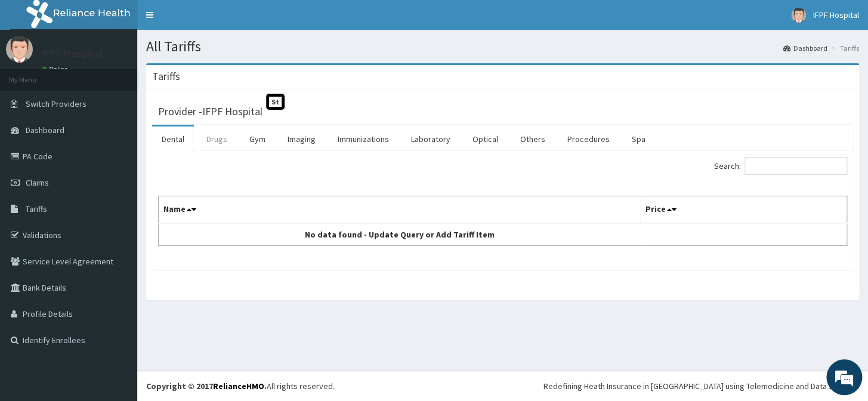 The width and height of the screenshot is (868, 401). What do you see at coordinates (275, 101) in the screenshot?
I see `span: St` at bounding box center [275, 101].